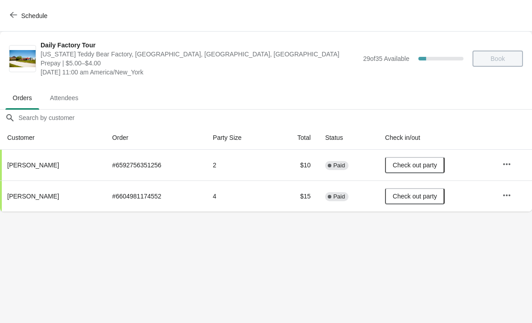 This screenshot has height=323, width=532. I want to click on th: Check in/out, so click(436, 138).